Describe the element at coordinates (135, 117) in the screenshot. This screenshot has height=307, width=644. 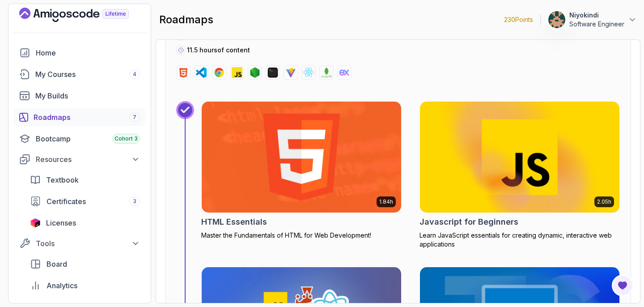
I see `span: 7` at that location.